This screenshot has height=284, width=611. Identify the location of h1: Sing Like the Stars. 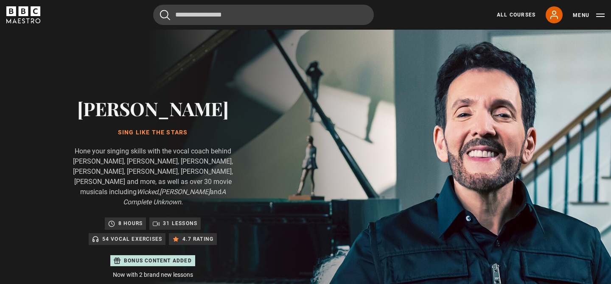
(153, 133).